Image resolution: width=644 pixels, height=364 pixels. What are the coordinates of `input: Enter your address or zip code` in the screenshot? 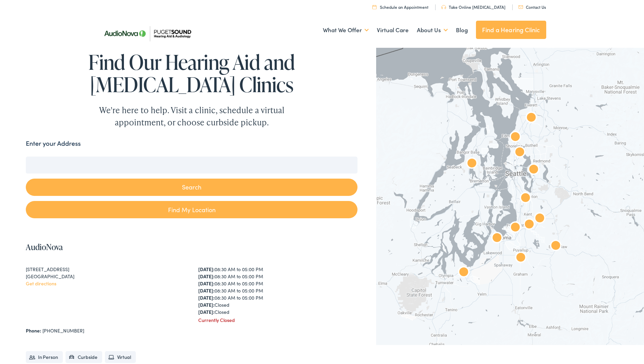 It's located at (192, 165).